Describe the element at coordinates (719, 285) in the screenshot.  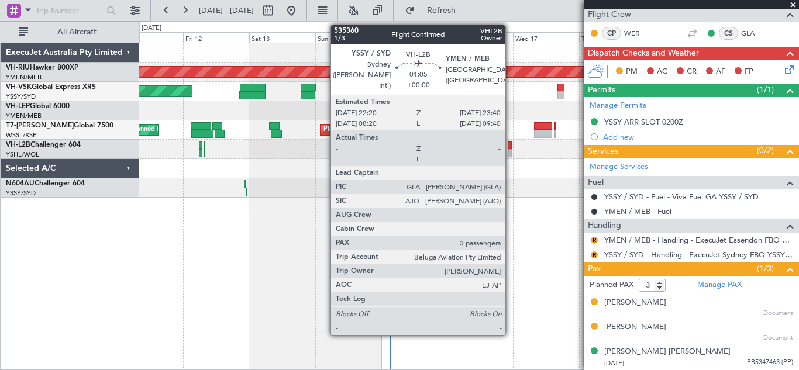
I see `a: Manage PAX` at that location.